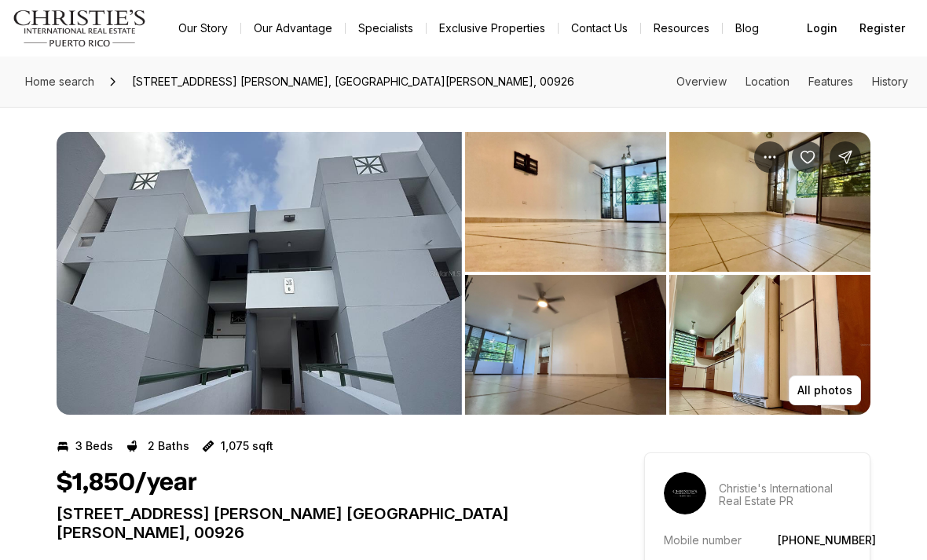  I want to click on button: Property options, so click(770, 158).